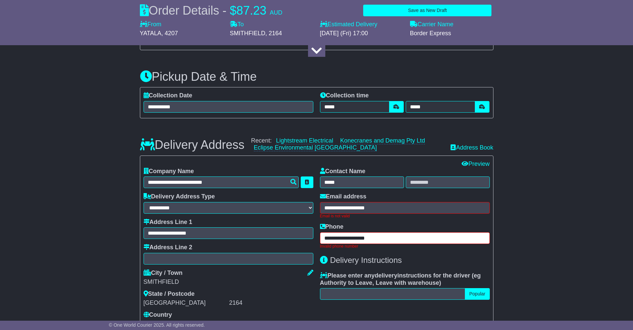  I want to click on div: Order Details -, so click(211, 10).